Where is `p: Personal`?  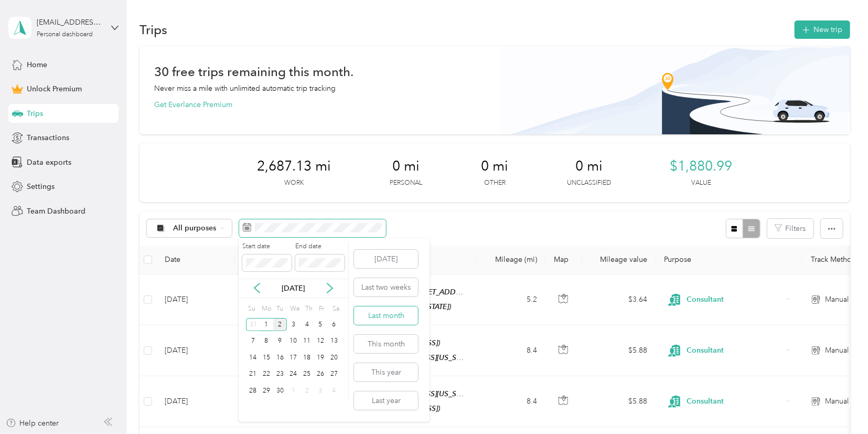
p: Personal is located at coordinates (406, 183).